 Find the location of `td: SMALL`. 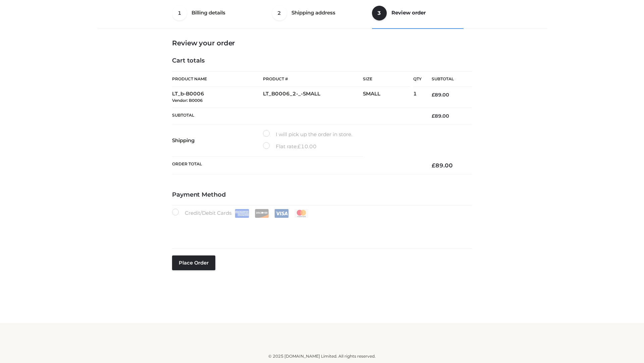

td: SMALL is located at coordinates (388, 97).